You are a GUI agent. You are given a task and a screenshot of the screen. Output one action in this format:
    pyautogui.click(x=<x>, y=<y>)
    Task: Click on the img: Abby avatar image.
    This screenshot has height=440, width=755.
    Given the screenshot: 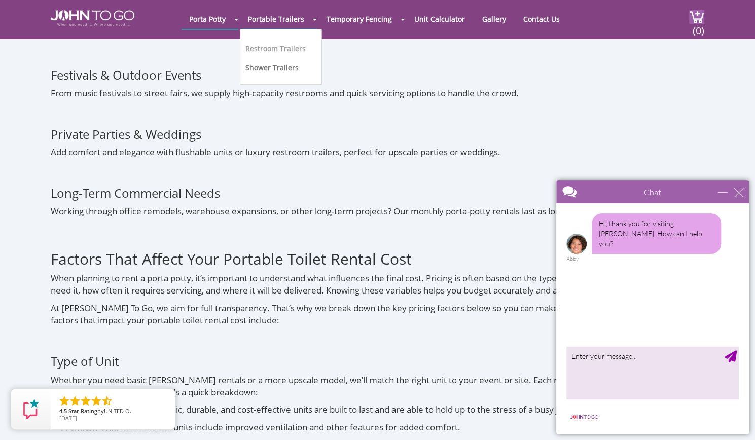 What is the action you would take?
    pyautogui.click(x=26, y=69)
    